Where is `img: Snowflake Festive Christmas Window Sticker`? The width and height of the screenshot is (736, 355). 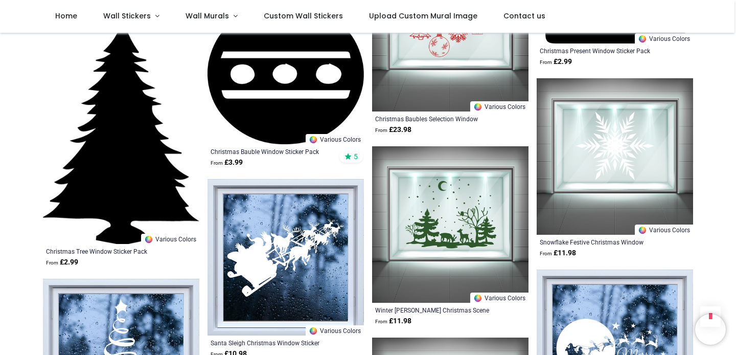 img: Snowflake Festive Christmas Window Sticker is located at coordinates (615, 156).